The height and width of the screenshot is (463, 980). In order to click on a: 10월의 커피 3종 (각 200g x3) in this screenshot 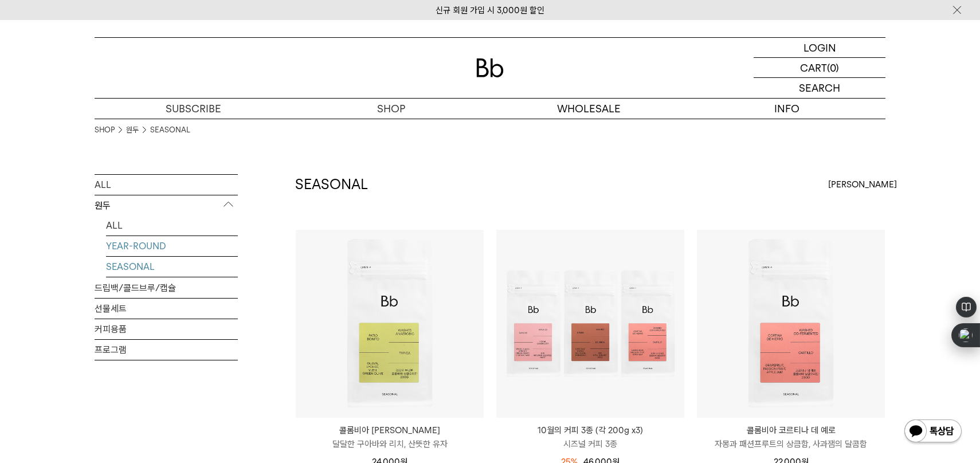, I will do `click(591, 324)`.